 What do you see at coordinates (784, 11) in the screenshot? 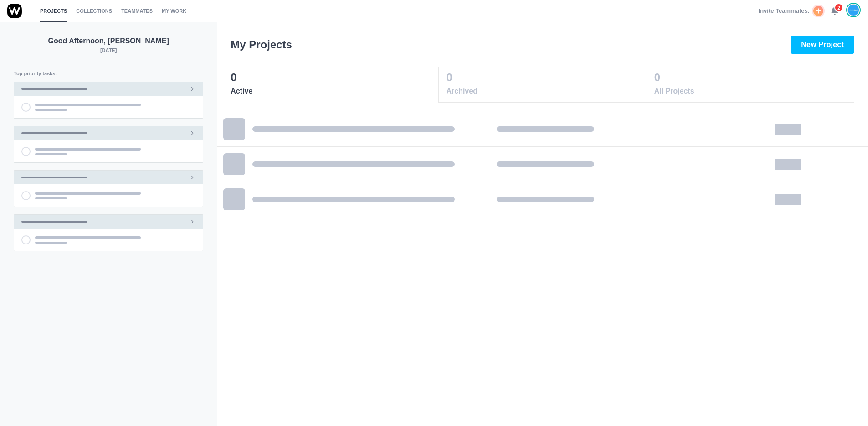
I see `span: Invite Teammates:` at bounding box center [784, 11].